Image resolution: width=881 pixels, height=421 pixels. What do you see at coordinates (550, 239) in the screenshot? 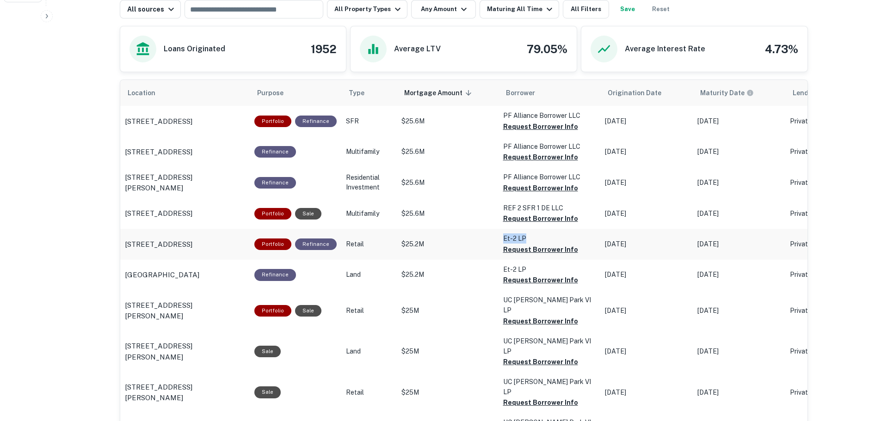
I see `p: Et-2 LP` at bounding box center [550, 239].